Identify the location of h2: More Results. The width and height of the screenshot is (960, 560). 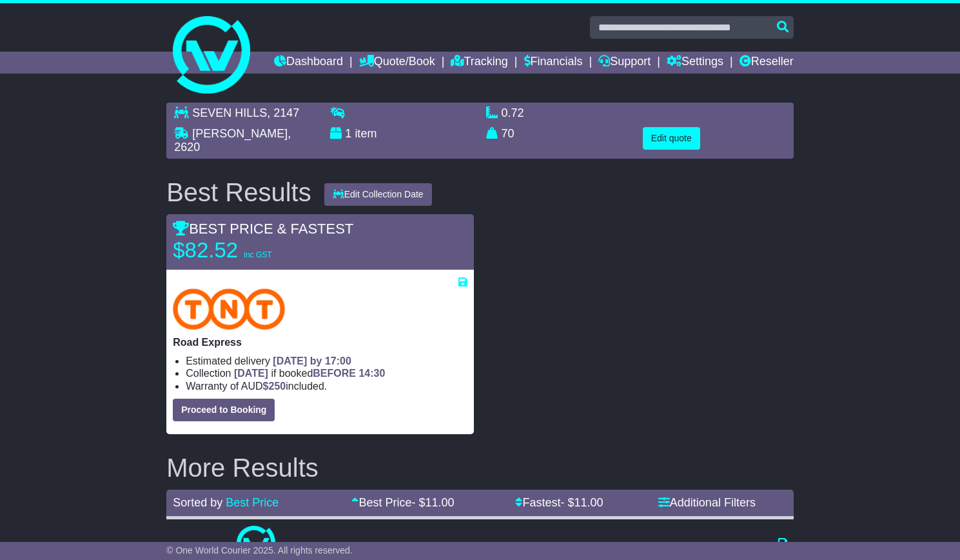
(480, 467).